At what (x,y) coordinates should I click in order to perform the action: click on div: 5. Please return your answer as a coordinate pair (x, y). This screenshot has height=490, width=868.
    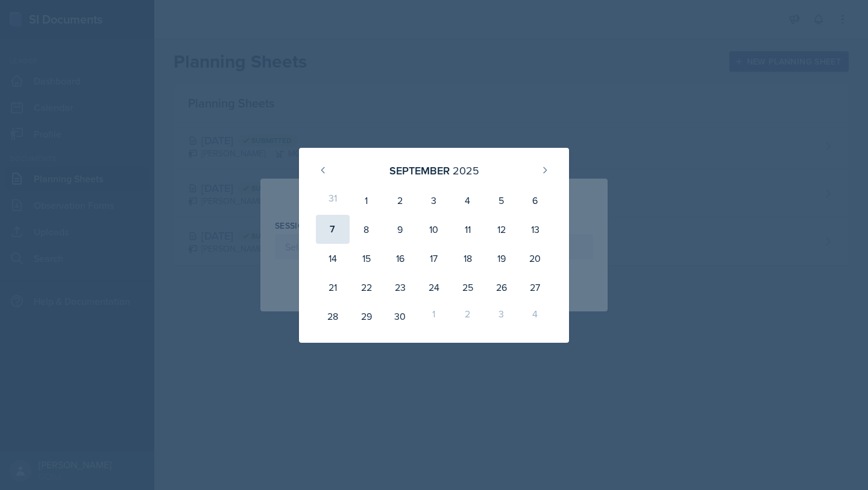
    Looking at the image, I should click on (501, 201).